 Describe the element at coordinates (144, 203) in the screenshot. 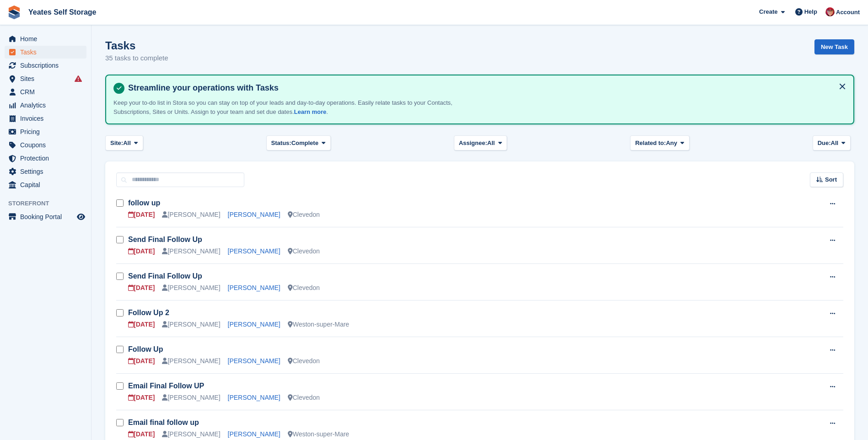

I see `a: follow up` at that location.